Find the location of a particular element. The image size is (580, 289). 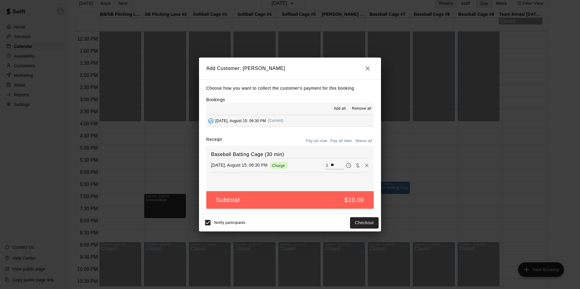

button: Remove all is located at coordinates (362, 109).